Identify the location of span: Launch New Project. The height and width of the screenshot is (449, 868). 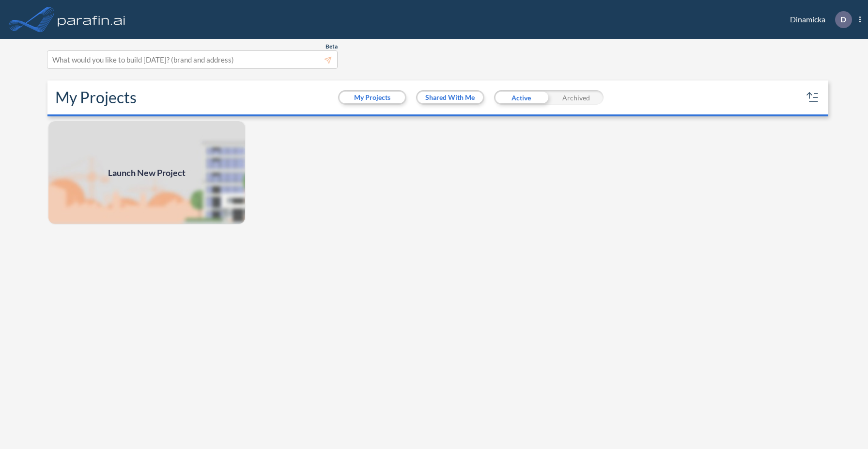
(147, 173).